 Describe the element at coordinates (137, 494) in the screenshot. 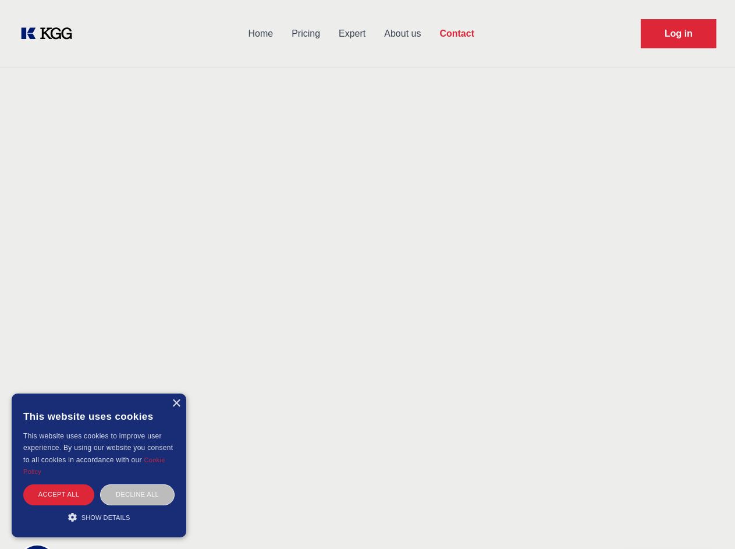

I see `div: Decline all` at that location.